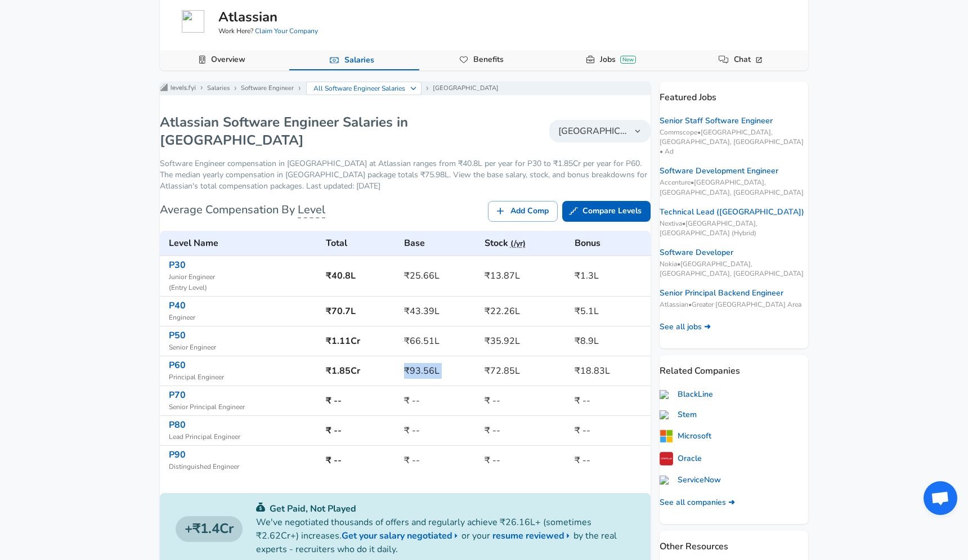  What do you see at coordinates (489, 59) in the screenshot?
I see `a: Benefits` at bounding box center [489, 59].